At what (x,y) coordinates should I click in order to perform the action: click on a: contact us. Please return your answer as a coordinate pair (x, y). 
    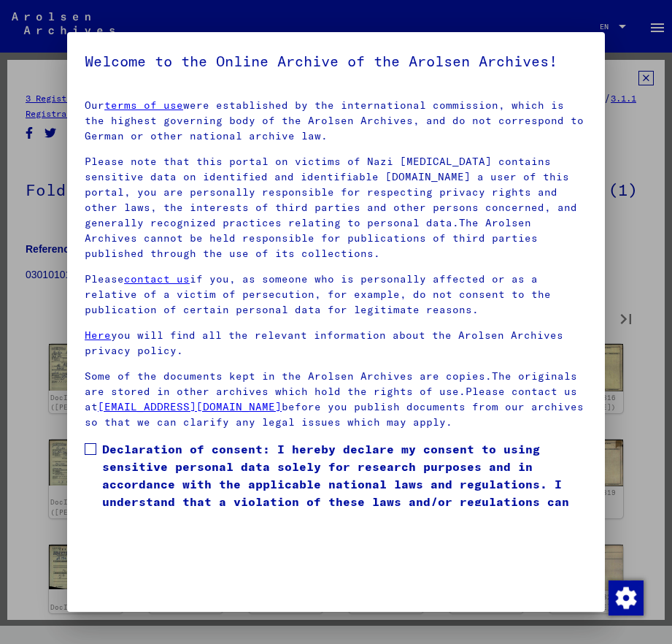
    Looking at the image, I should click on (157, 279).